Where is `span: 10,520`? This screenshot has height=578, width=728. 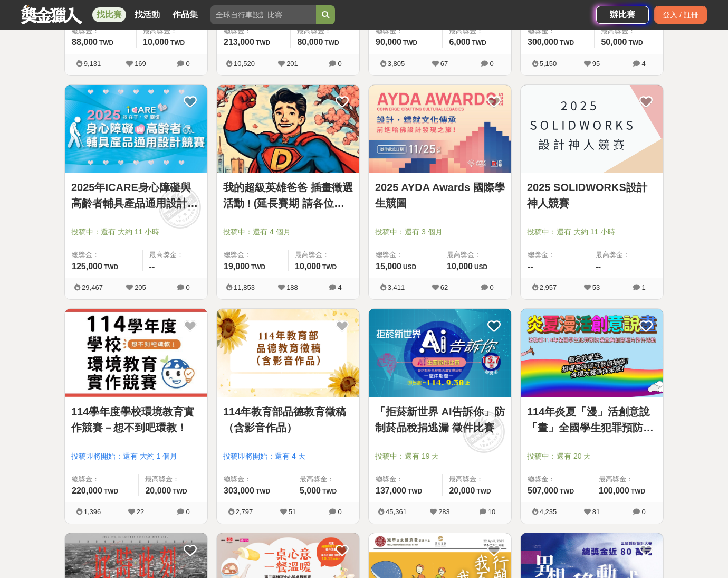 span: 10,520 is located at coordinates (244, 64).